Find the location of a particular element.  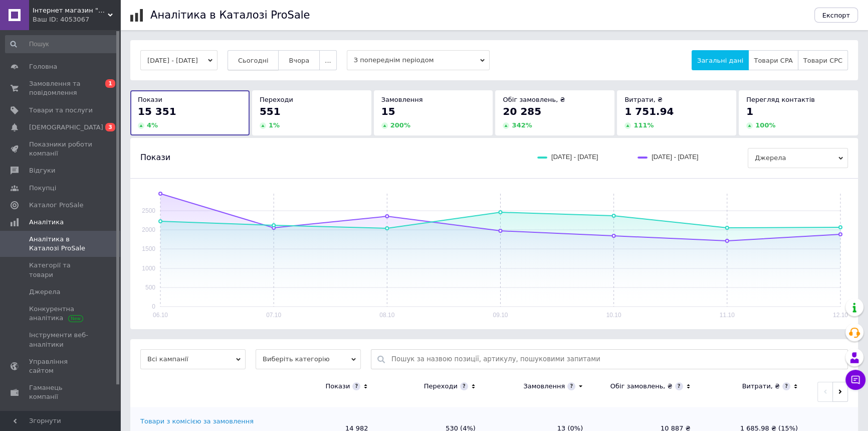

text: 09.10 is located at coordinates (501, 315).